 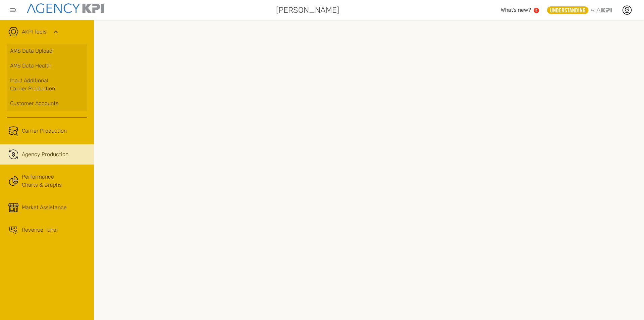 What do you see at coordinates (47, 51) in the screenshot?
I see `a: AMS Data Upload` at bounding box center [47, 51].